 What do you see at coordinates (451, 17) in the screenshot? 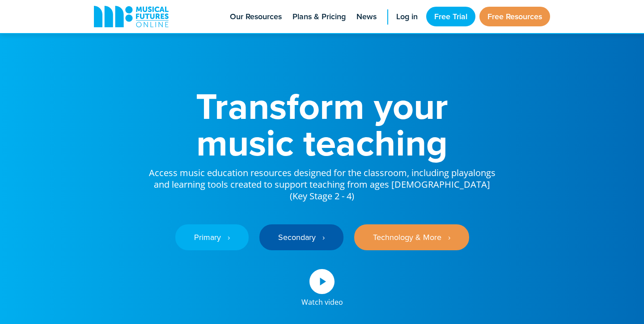
I see `a: Free Trial` at bounding box center [451, 17].